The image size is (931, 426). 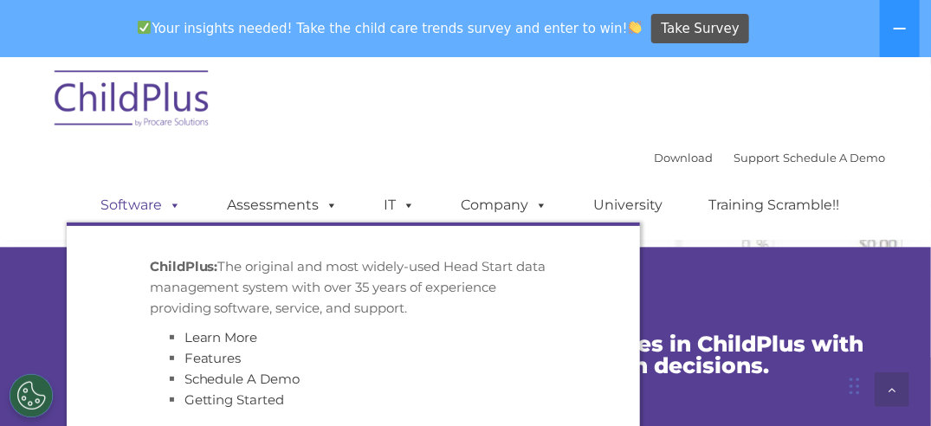 What do you see at coordinates (400, 205) in the screenshot?
I see `a: IT` at bounding box center [400, 205].